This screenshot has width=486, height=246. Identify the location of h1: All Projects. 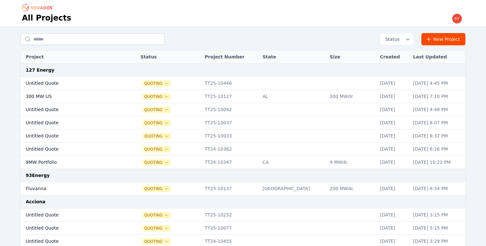
(47, 18).